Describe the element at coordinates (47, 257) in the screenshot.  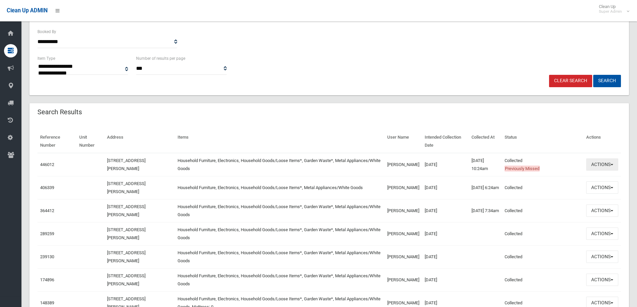
I see `a: 239130` at that location.